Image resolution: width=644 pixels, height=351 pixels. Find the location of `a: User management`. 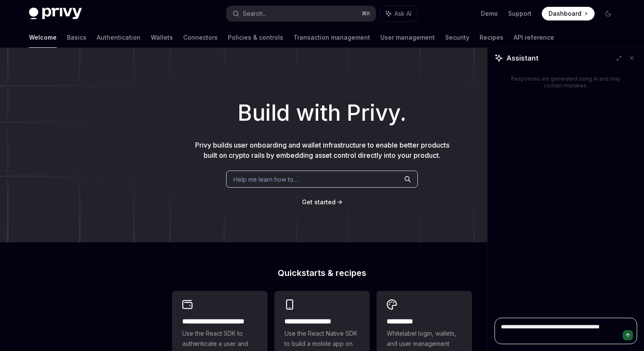

a: User management is located at coordinates (408, 37).